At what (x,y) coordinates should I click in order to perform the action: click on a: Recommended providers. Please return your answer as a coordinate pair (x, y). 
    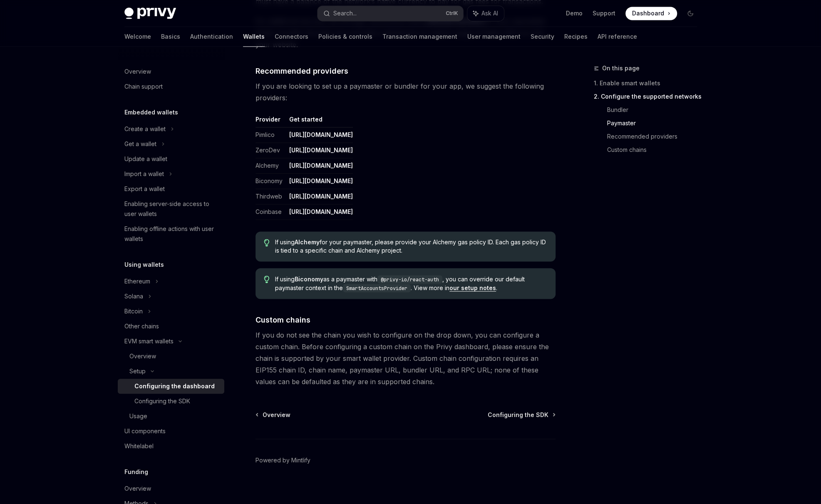
    Looking at the image, I should click on (656, 136).